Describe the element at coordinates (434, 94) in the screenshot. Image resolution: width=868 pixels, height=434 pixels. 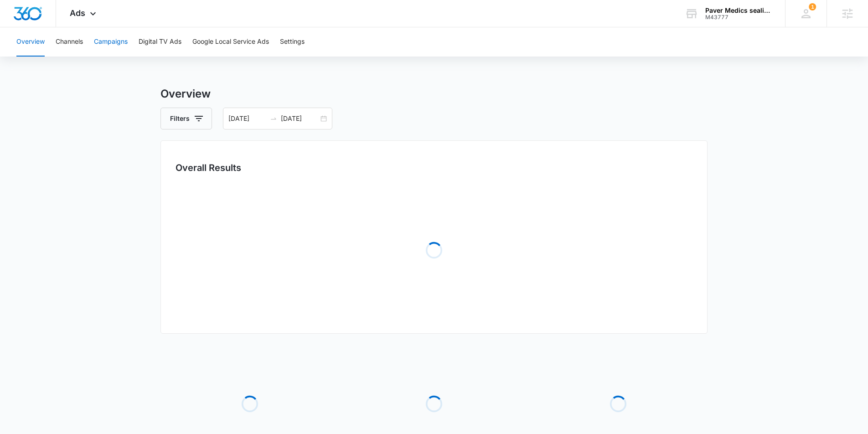
I see `h3: Overview` at that location.